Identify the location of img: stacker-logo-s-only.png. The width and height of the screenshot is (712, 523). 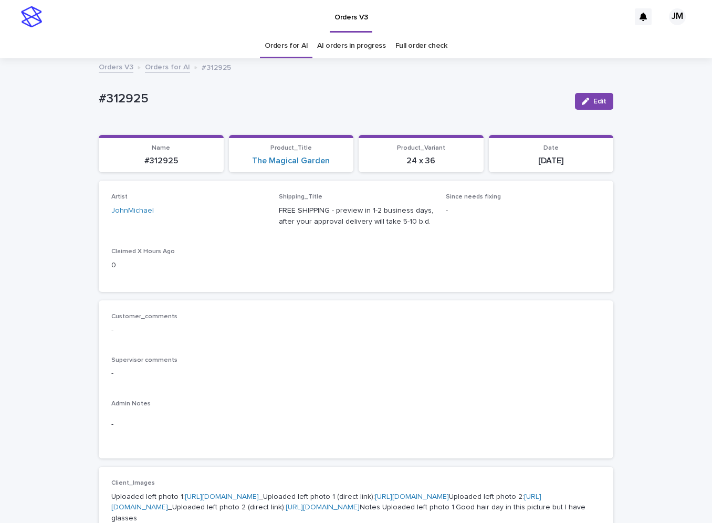
(32, 17).